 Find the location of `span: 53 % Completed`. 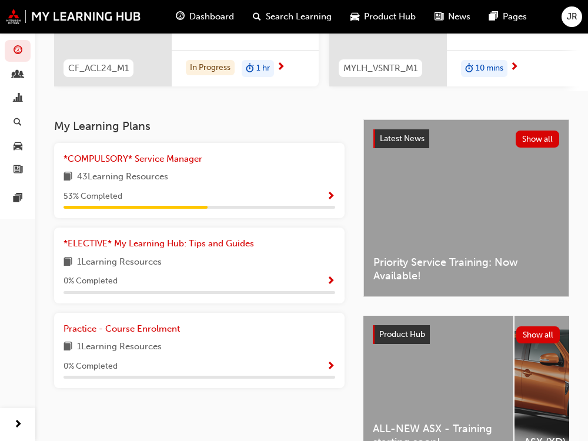

span: 53 % Completed is located at coordinates (93, 196).